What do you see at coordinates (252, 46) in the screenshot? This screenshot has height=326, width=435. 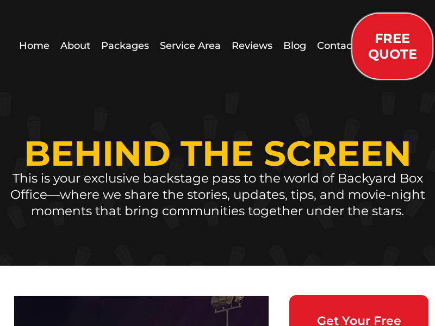 I see `div: Reviews` at bounding box center [252, 46].